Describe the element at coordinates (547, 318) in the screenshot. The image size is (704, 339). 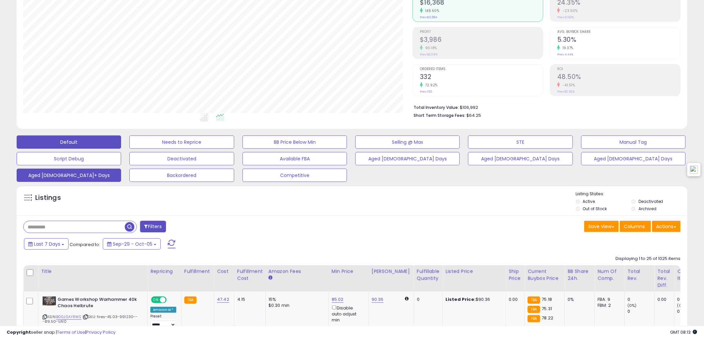
I see `span: 78.22` at that location.